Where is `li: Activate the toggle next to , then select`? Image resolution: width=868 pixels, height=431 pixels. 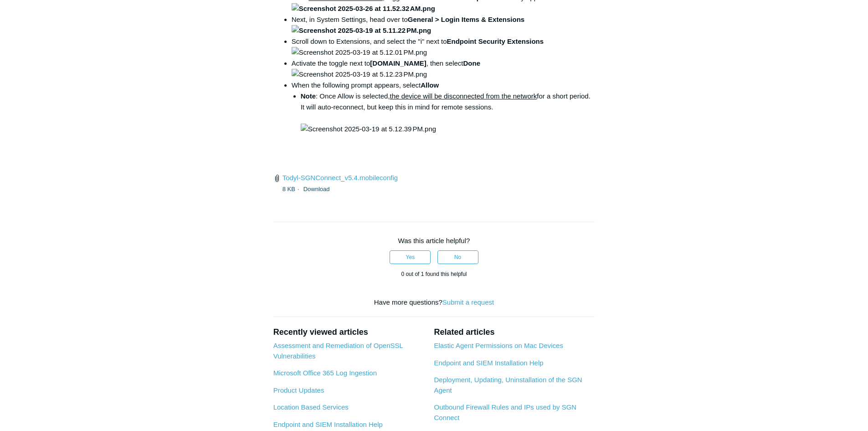 li: Activate the toggle next to , then select is located at coordinates (443, 69).